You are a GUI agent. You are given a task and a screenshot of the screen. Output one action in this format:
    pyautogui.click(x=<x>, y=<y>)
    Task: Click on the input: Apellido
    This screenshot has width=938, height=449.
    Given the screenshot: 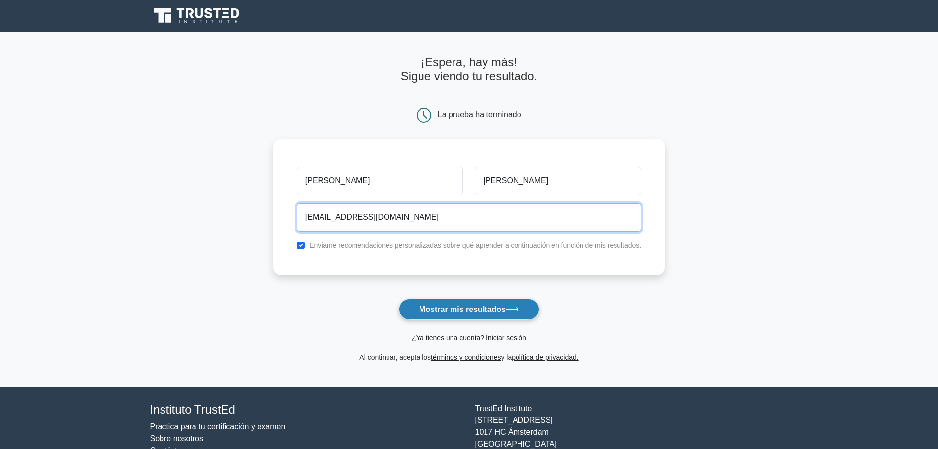 What is the action you would take?
    pyautogui.click(x=558, y=181)
    